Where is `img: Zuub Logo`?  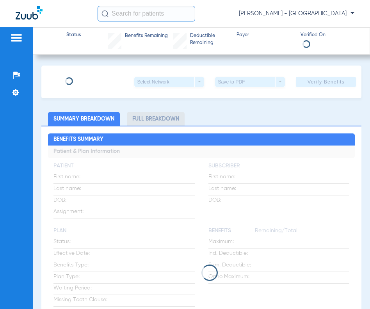 img: Zuub Logo is located at coordinates (29, 12).